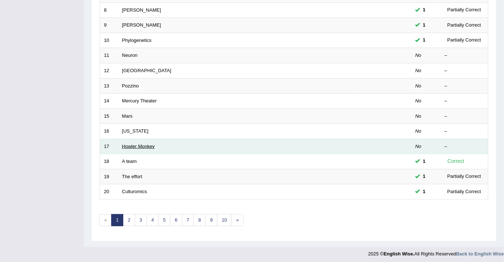 The image size is (504, 262). What do you see at coordinates (480, 254) in the screenshot?
I see `a: Back to English Wise` at bounding box center [480, 254].